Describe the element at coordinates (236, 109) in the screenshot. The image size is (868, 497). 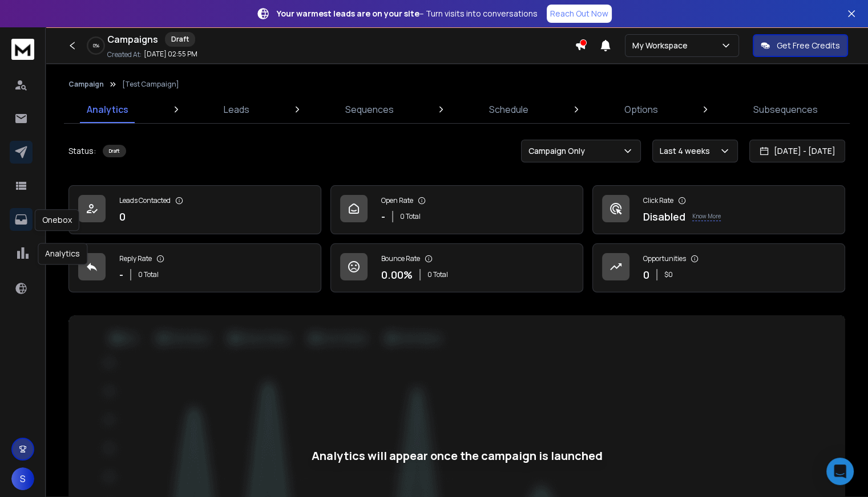
I see `a: Leads` at that location.